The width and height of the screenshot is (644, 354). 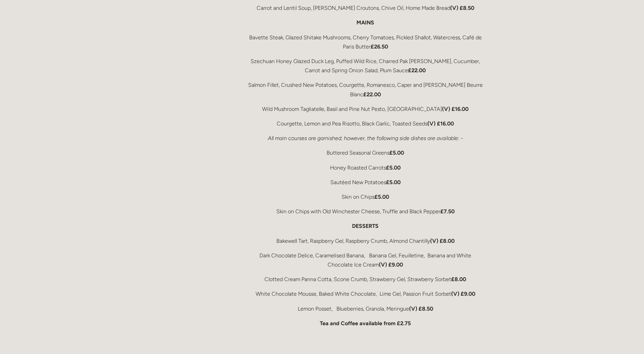 I want to click on strong: MAINS, so click(x=365, y=23).